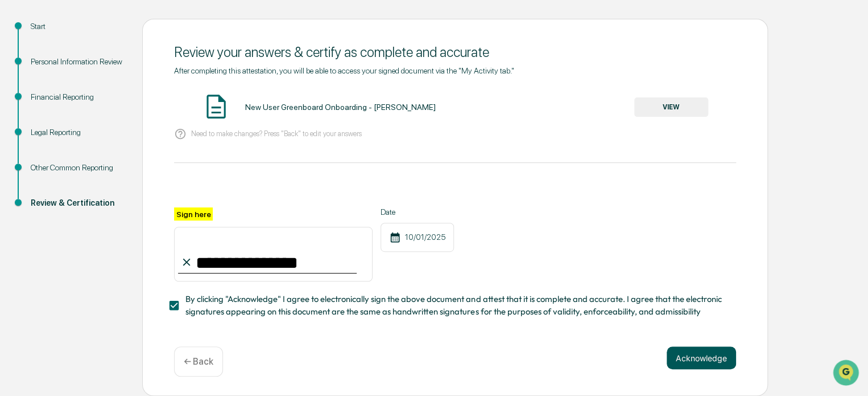 Image resolution: width=868 pixels, height=396 pixels. I want to click on span: Pylon, so click(125, 197).